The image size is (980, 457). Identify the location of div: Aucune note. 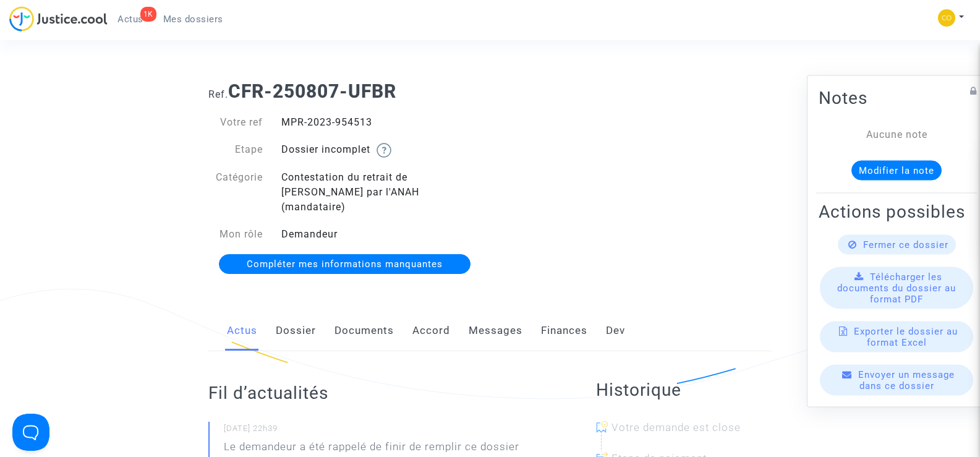
(897, 134).